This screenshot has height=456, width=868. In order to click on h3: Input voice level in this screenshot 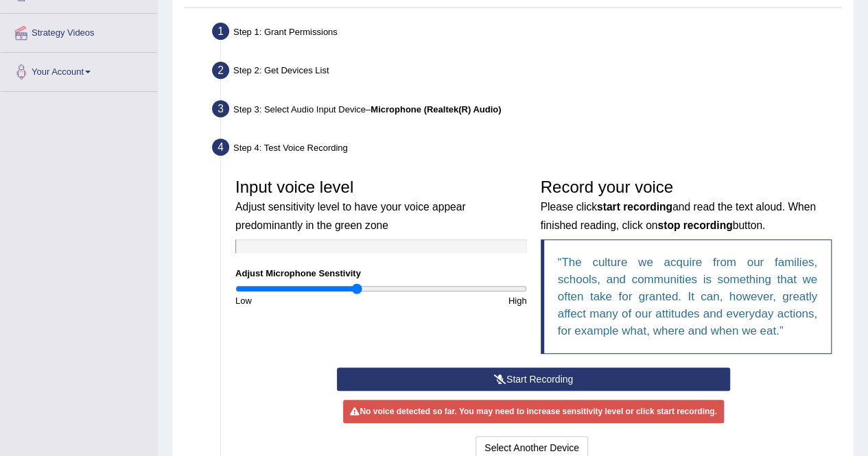, I will do `click(381, 205)`.